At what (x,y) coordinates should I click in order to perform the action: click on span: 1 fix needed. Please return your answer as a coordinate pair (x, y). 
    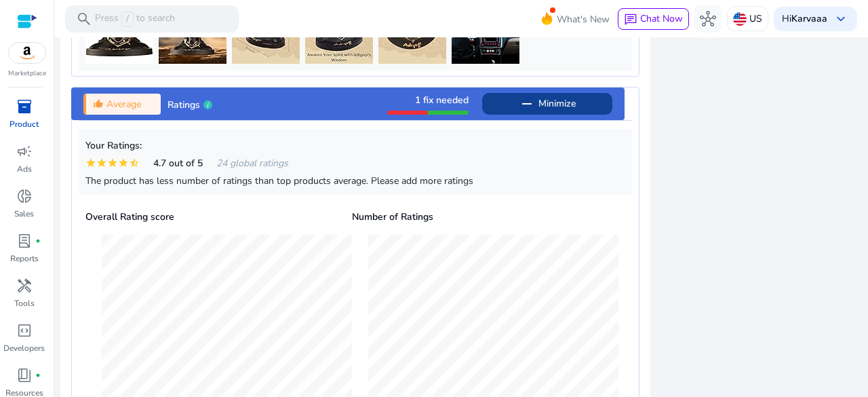
    Looking at the image, I should click on (441, 99).